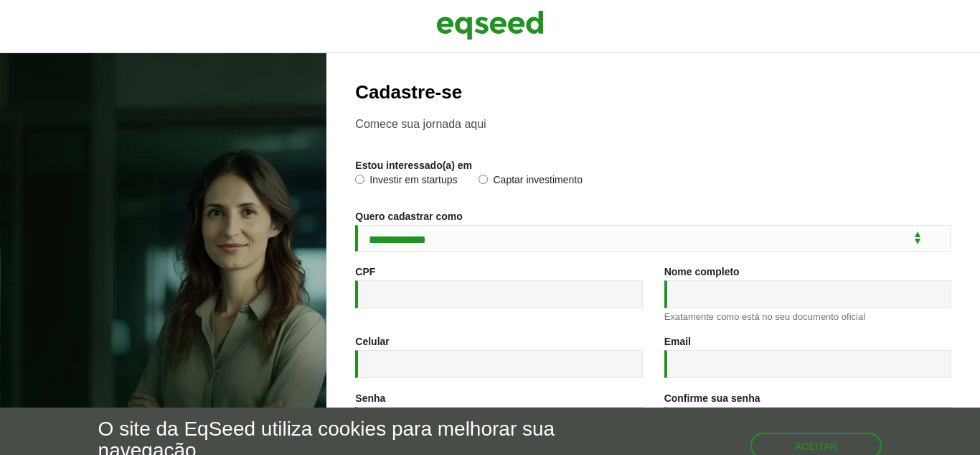  What do you see at coordinates (490, 25) in the screenshot?
I see `img: EqSeed Logo` at bounding box center [490, 25].